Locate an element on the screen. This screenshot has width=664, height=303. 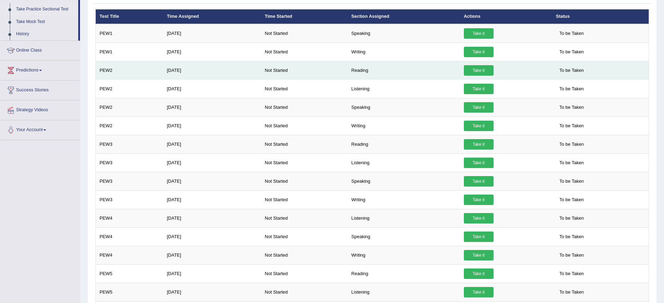
th: Time Started is located at coordinates (304, 17).